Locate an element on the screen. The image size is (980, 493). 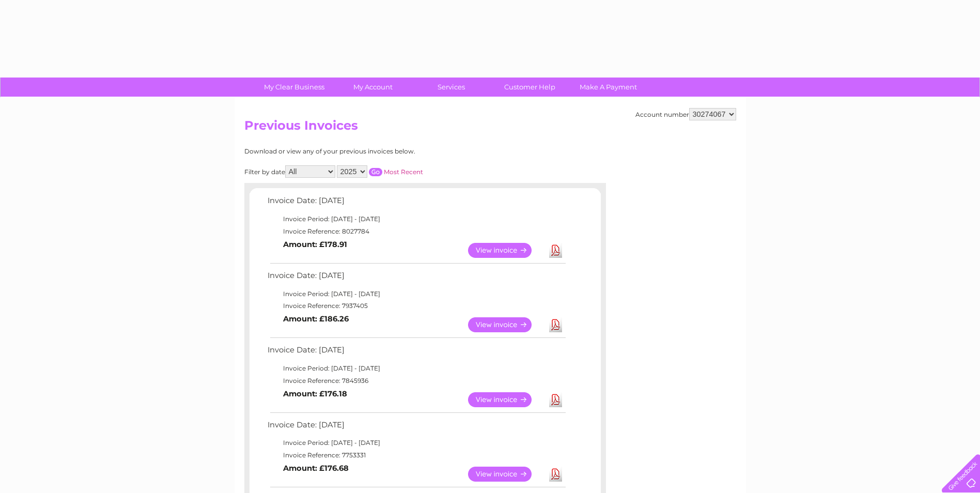
h2: Previous Invoices is located at coordinates (490, 128).